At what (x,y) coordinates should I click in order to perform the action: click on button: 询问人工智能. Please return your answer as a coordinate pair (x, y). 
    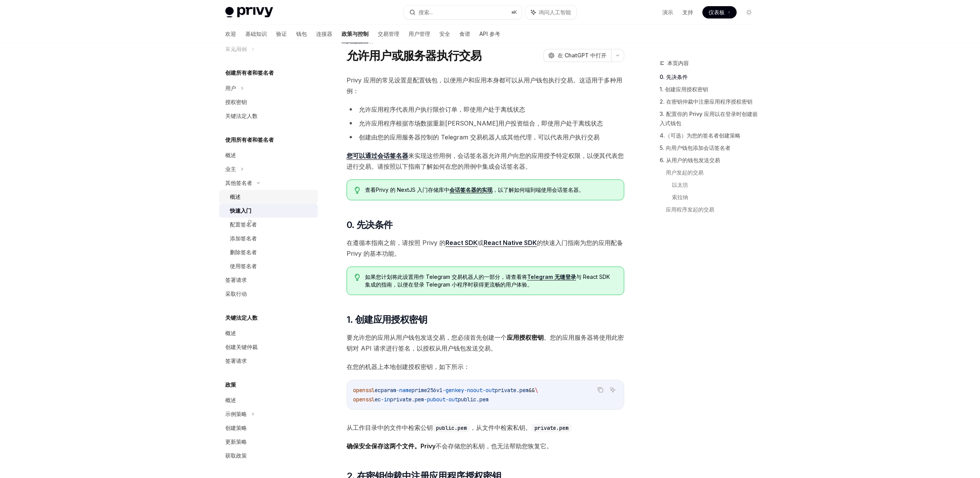
    Looking at the image, I should click on (613, 391).